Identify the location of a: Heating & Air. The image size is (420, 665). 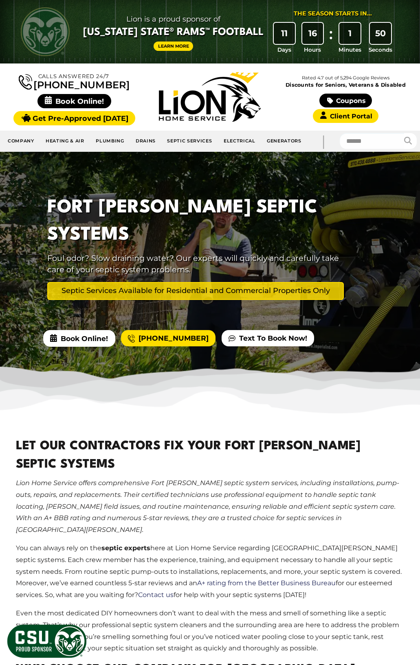
(65, 141).